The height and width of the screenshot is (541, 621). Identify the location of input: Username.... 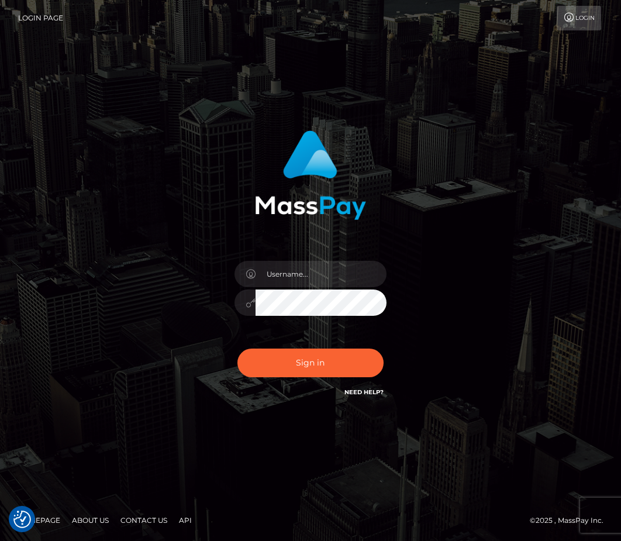
(321, 274).